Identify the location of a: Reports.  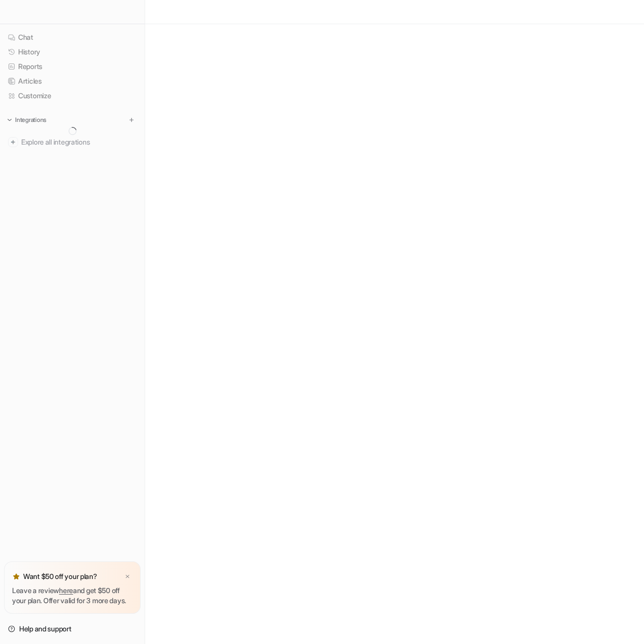
(72, 66).